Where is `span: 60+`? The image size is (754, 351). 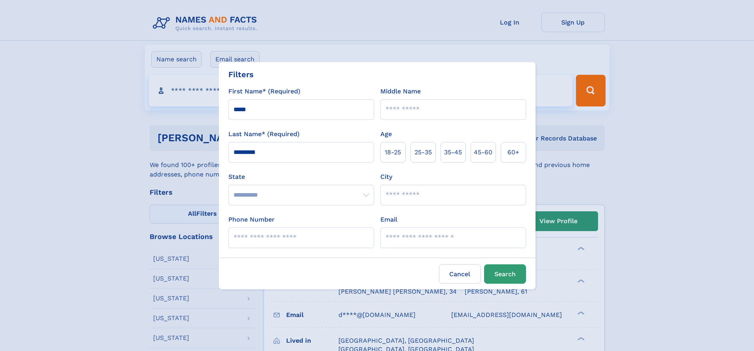
span: 60+ is located at coordinates (514, 152).